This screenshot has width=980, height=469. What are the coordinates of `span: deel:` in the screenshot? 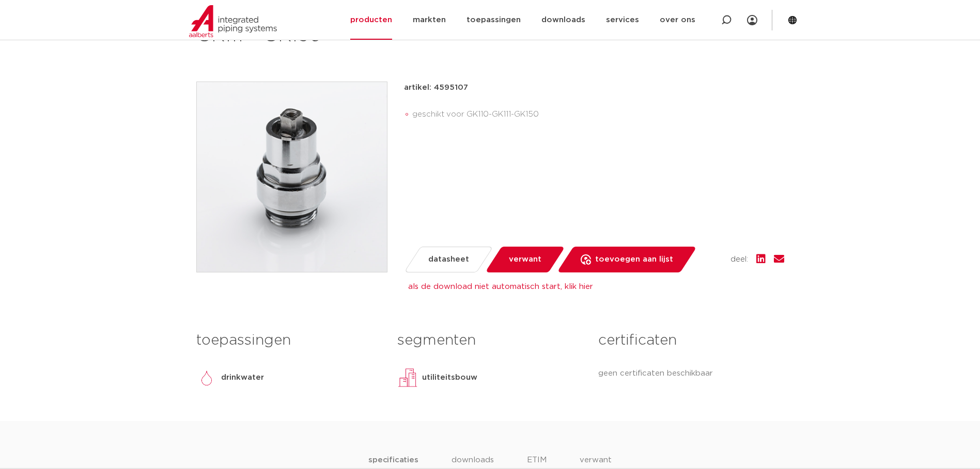 It's located at (739, 260).